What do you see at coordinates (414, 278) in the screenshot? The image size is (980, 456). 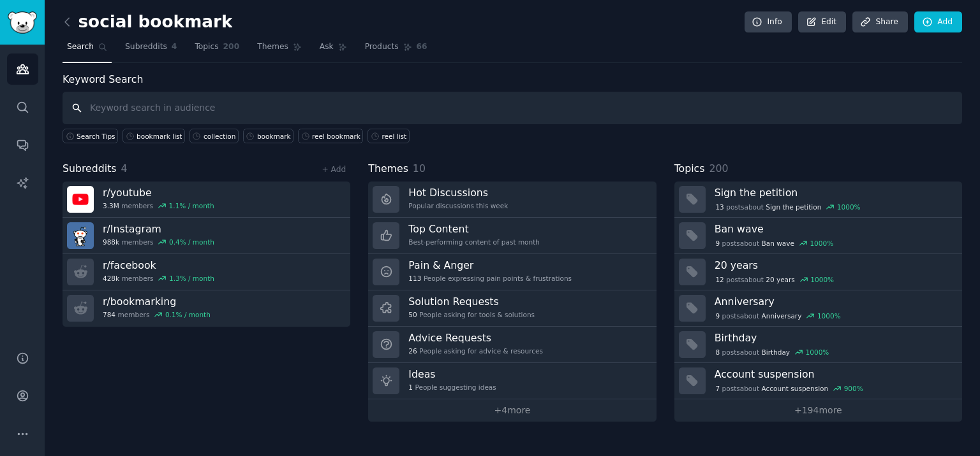 I see `span: 113` at bounding box center [414, 278].